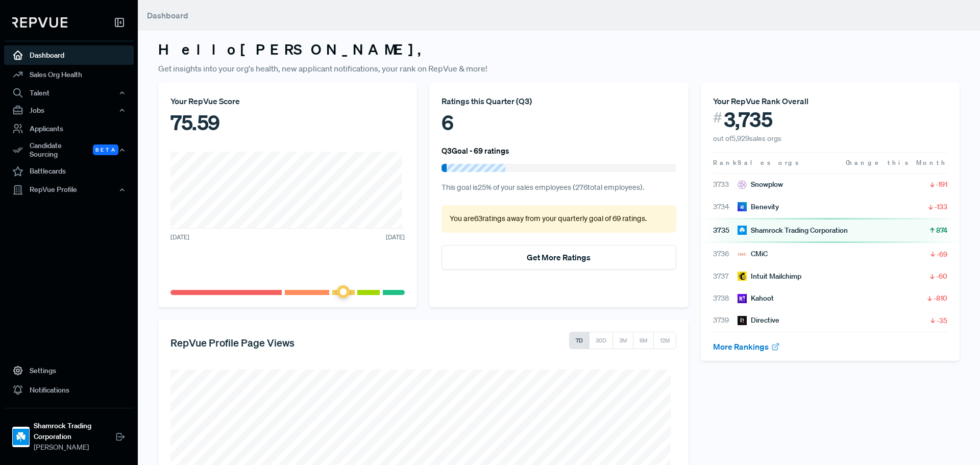  Describe the element at coordinates (69, 55) in the screenshot. I see `a: Dashboard` at that location.